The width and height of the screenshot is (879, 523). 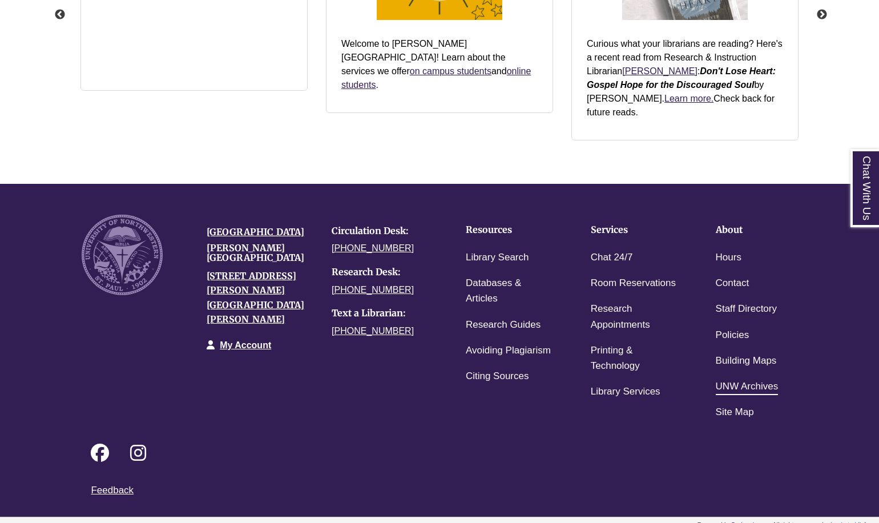 What do you see at coordinates (450, 71) in the screenshot?
I see `a: on campus students` at bounding box center [450, 71].